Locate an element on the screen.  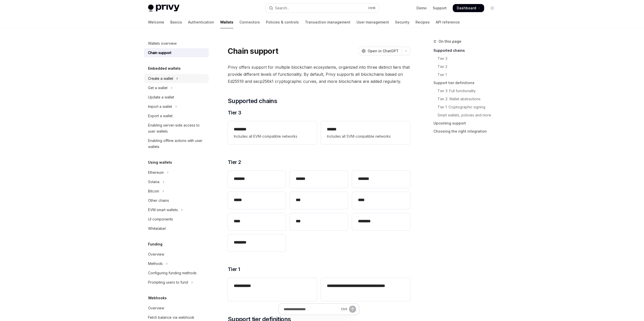
a: Configuring funding methods is located at coordinates (177, 273).